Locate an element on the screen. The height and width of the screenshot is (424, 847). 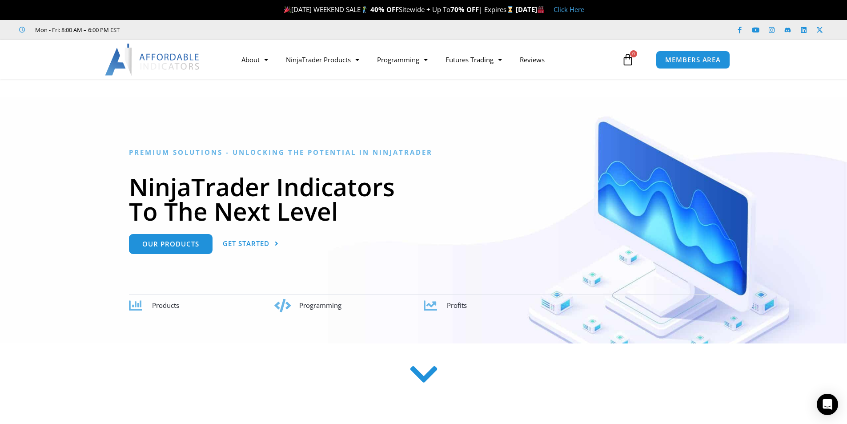
strong: 40% OFF is located at coordinates (385, 9).